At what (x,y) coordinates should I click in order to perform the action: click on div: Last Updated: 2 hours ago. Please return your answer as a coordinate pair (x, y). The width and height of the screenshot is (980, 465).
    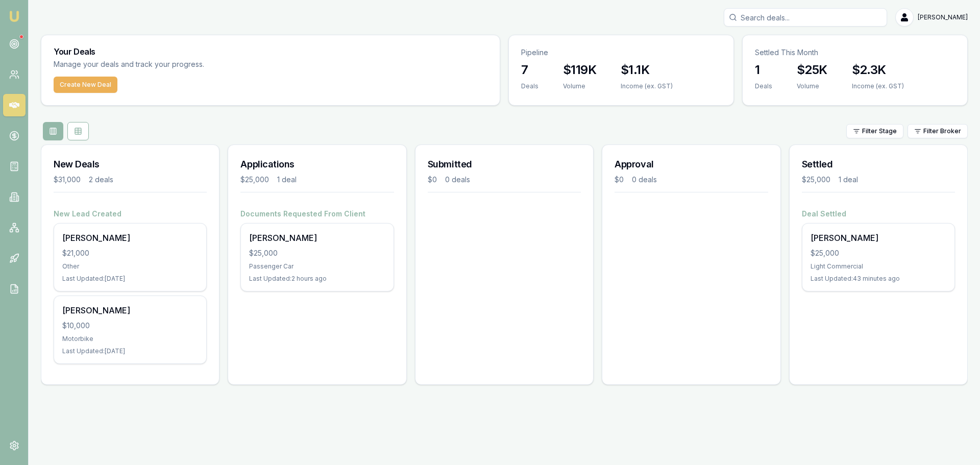
    Looking at the image, I should click on (317, 279).